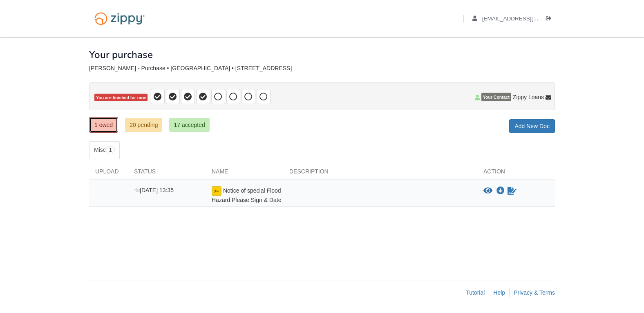  Describe the element at coordinates (110, 150) in the screenshot. I see `span: 1` at that location.